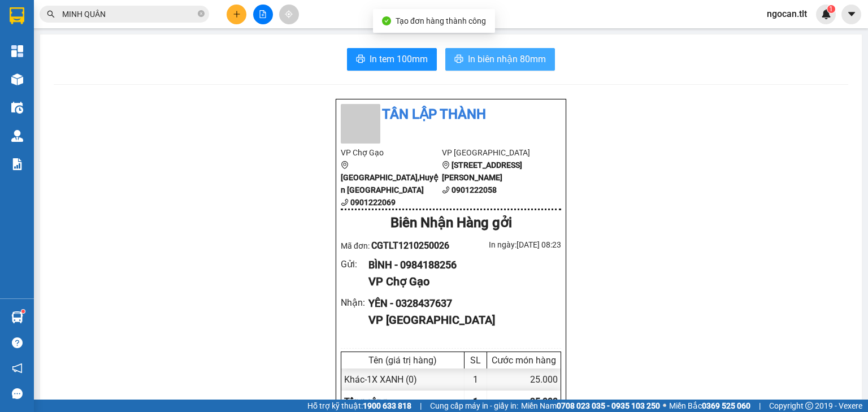 The image size is (868, 412). What do you see at coordinates (392, 59) in the screenshot?
I see `button: printerIn tem 100mm` at bounding box center [392, 59].